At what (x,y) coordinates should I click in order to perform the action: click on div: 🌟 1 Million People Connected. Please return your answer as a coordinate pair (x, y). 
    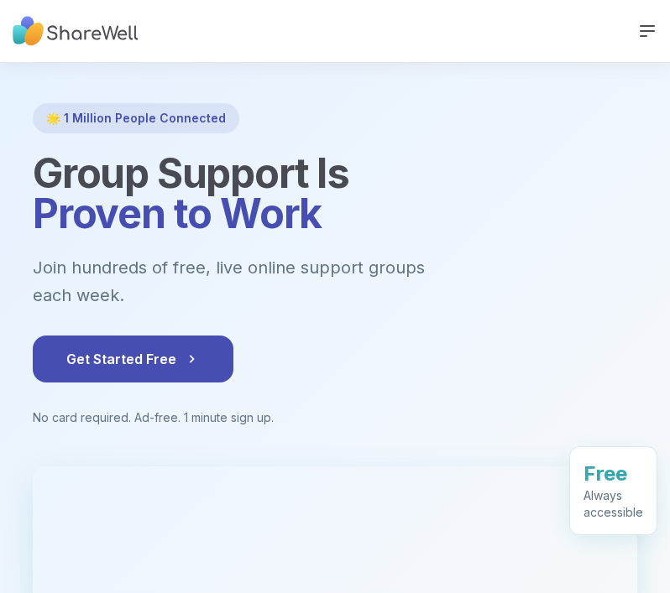
    Looking at the image, I should click on (136, 118).